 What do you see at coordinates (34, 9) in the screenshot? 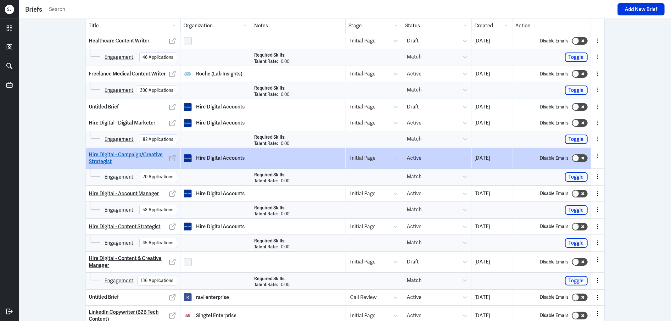
I see `div: Briefs` at bounding box center [34, 9].